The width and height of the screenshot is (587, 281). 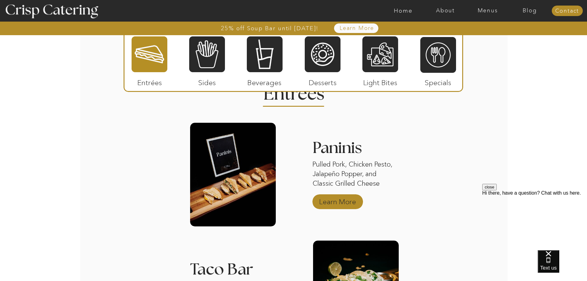 I want to click on nav: Blog, so click(x=530, y=11).